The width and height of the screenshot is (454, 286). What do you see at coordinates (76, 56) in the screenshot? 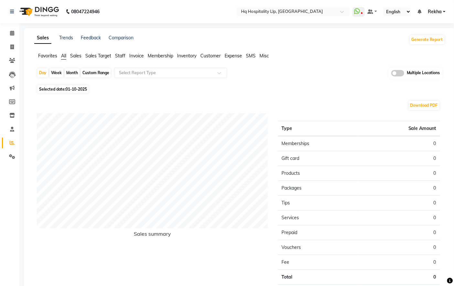
I see `span: Sales` at bounding box center [76, 56].